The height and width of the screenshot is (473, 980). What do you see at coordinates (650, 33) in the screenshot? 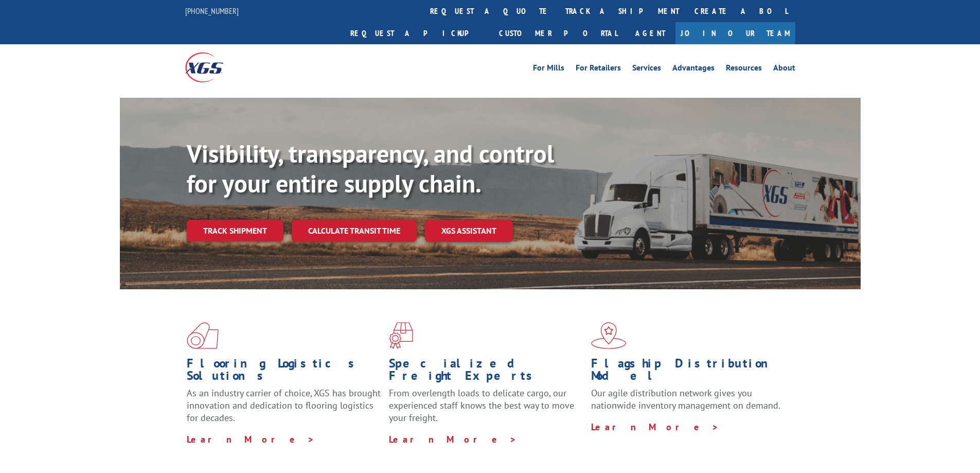
I see `a: Agent` at bounding box center [650, 33].